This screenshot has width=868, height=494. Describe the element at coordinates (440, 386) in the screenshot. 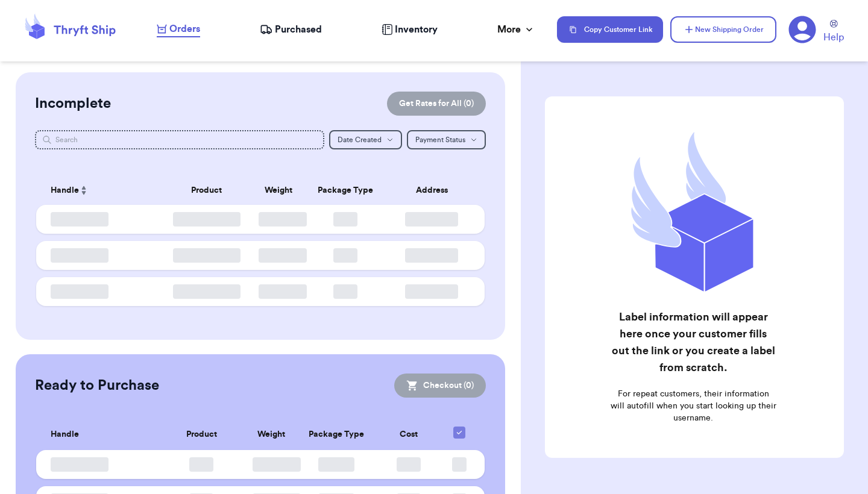

I see `button: Checkout (0)` at that location.